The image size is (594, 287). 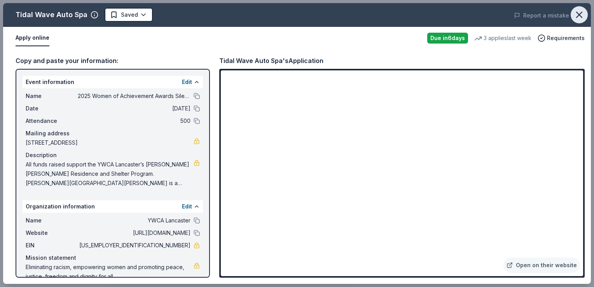 I want to click on div: Mailing address, so click(x=113, y=133).